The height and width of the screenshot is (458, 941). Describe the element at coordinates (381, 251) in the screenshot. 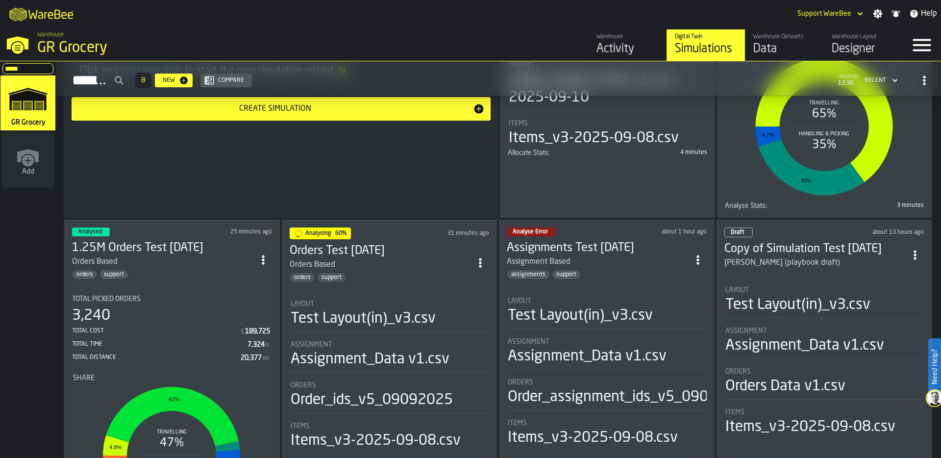

I see `div: Orders Test 2025-09-10` at that location.